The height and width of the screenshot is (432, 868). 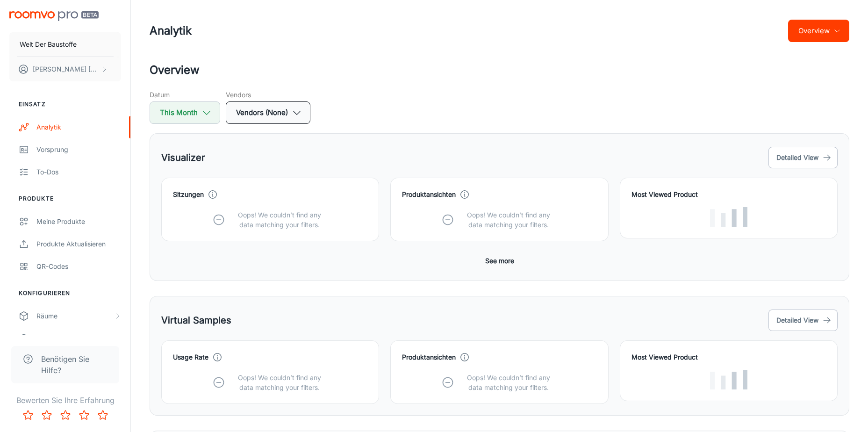 I want to click on h5: Datum, so click(x=185, y=95).